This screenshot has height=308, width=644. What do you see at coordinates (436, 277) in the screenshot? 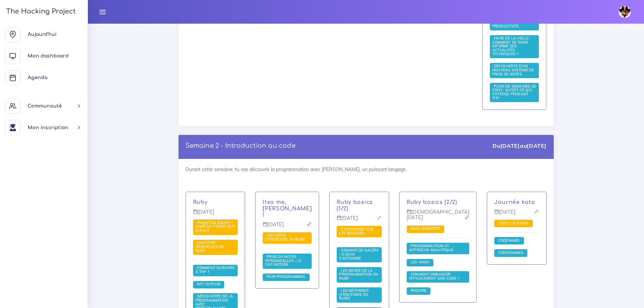
I see `a: Comment débugger efficacement son code ?` at bounding box center [436, 277].